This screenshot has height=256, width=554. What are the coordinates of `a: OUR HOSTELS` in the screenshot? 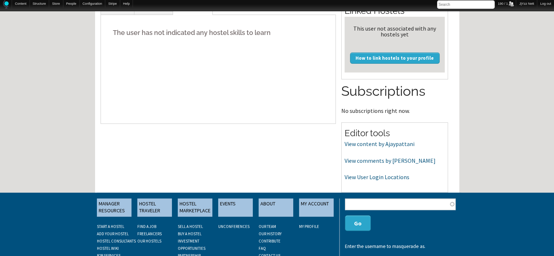 It's located at (149, 241).